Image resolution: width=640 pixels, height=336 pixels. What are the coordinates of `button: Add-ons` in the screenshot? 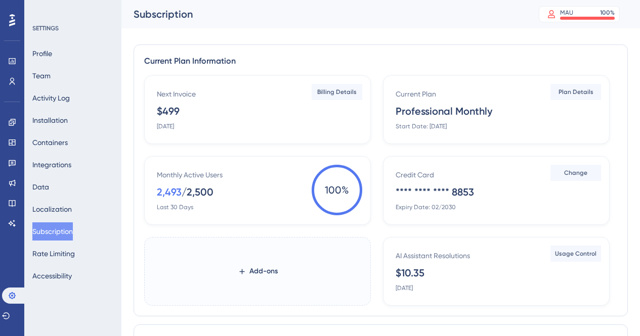 It's located at (257, 272).